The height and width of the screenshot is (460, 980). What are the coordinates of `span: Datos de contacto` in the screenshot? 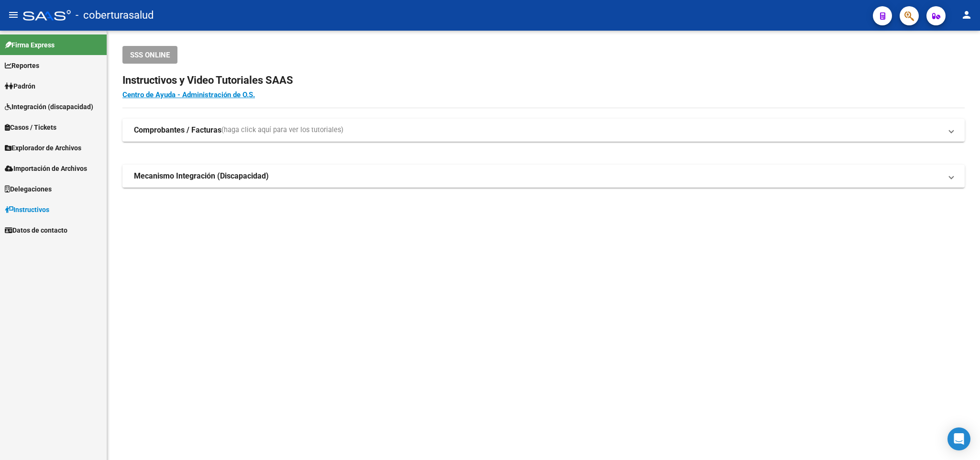 It's located at (36, 230).